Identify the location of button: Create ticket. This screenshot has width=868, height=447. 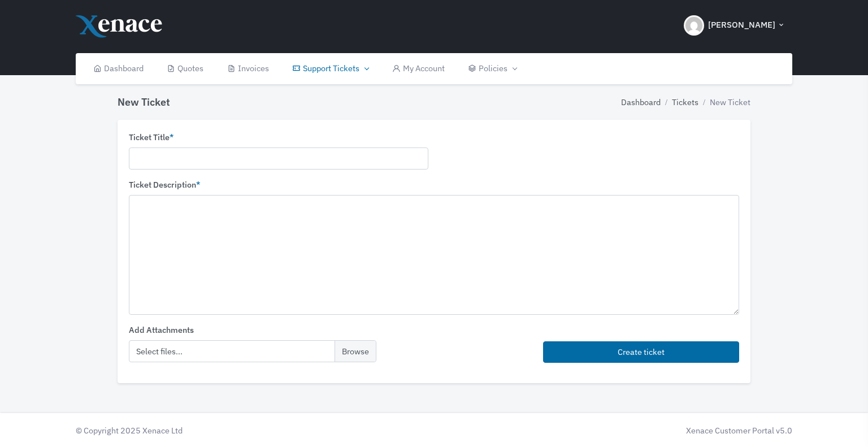
(641, 352).